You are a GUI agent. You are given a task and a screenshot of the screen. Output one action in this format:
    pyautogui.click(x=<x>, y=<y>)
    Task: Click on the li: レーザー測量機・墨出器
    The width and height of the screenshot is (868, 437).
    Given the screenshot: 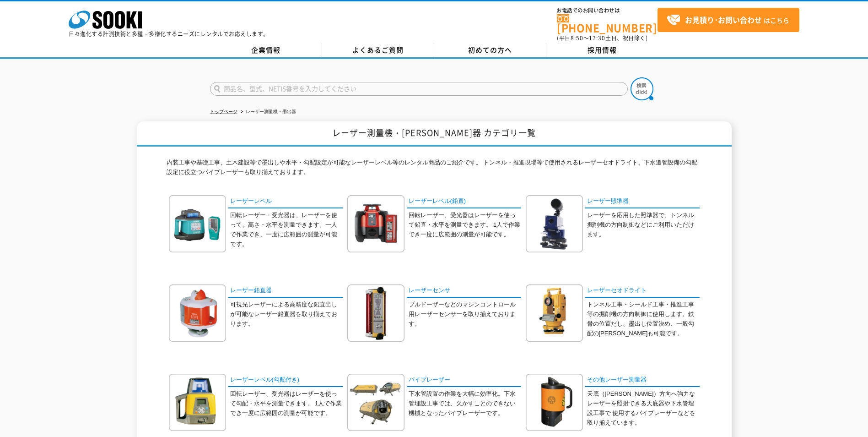 What is the action you would take?
    pyautogui.click(x=267, y=111)
    